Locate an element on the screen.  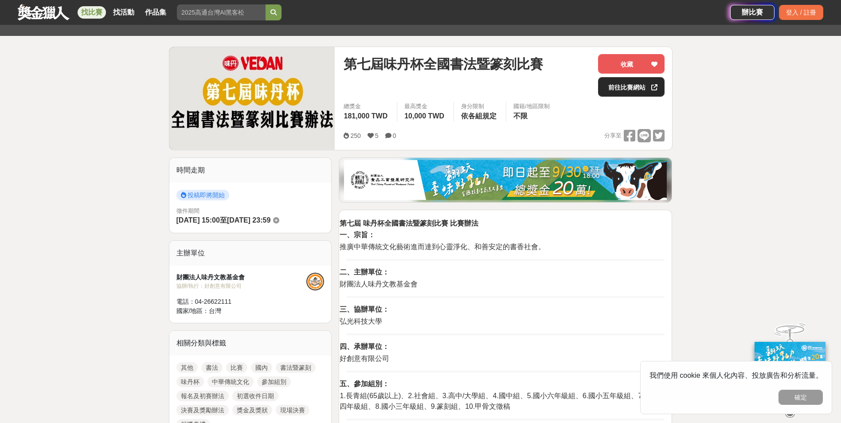
strong: 一、宗旨： is located at coordinates (357, 235).